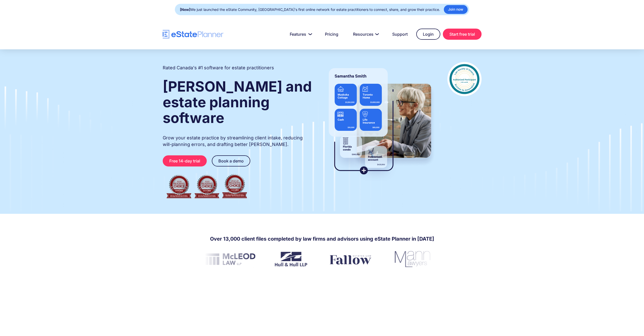 Image resolution: width=644 pixels, height=336 pixels. What do you see at coordinates (428, 34) in the screenshot?
I see `a: Login` at bounding box center [428, 34].